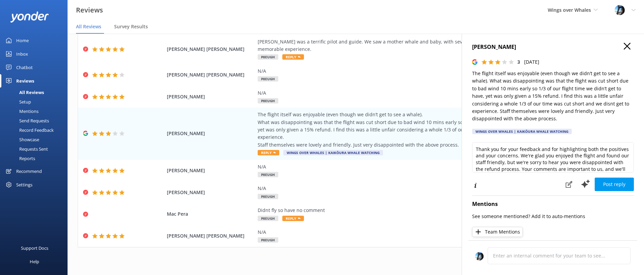  I want to click on button: Post reply, so click(614, 185).